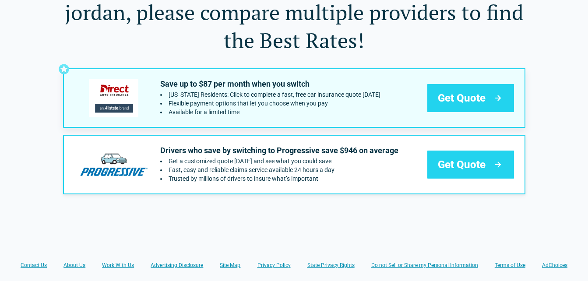 The image size is (588, 281). Describe the element at coordinates (270, 103) in the screenshot. I see `li: Flexible payment options that let you choose when you pay` at that location.